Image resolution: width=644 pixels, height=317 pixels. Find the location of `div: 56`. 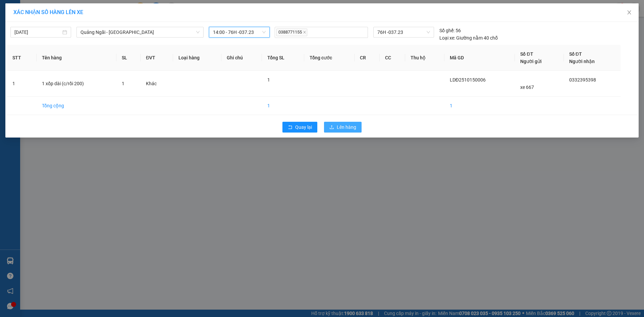

div: 56 is located at coordinates (450, 30).